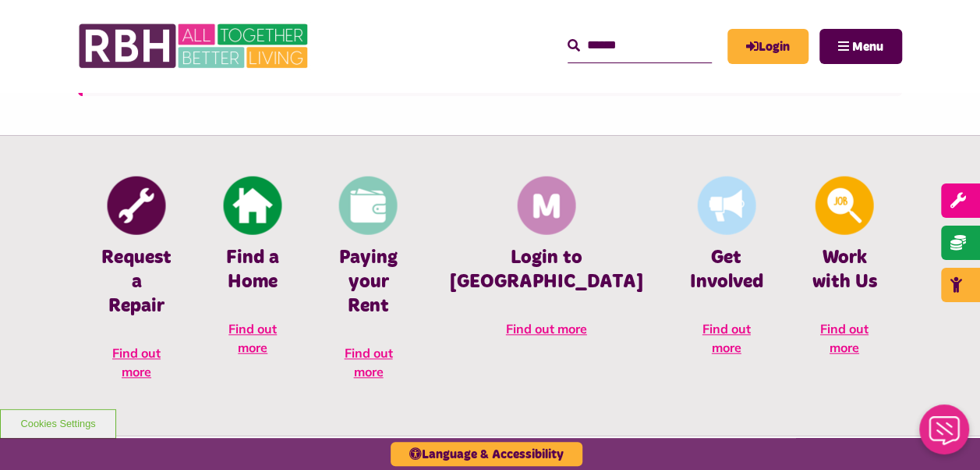 The image size is (980, 470). Describe the element at coordinates (843, 205) in the screenshot. I see `img: Looking For A Job` at that location.